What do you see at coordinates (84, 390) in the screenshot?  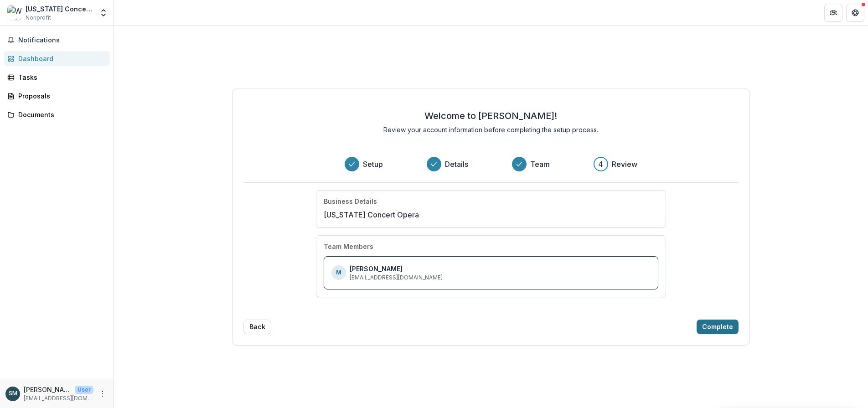 I see `p: User` at bounding box center [84, 390].